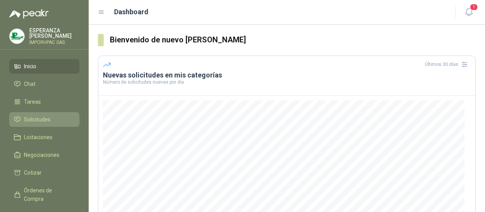 Image resolution: width=485 pixels, height=212 pixels. What do you see at coordinates (44, 195) in the screenshot?
I see `a: Órdenes de Compra` at bounding box center [44, 195].